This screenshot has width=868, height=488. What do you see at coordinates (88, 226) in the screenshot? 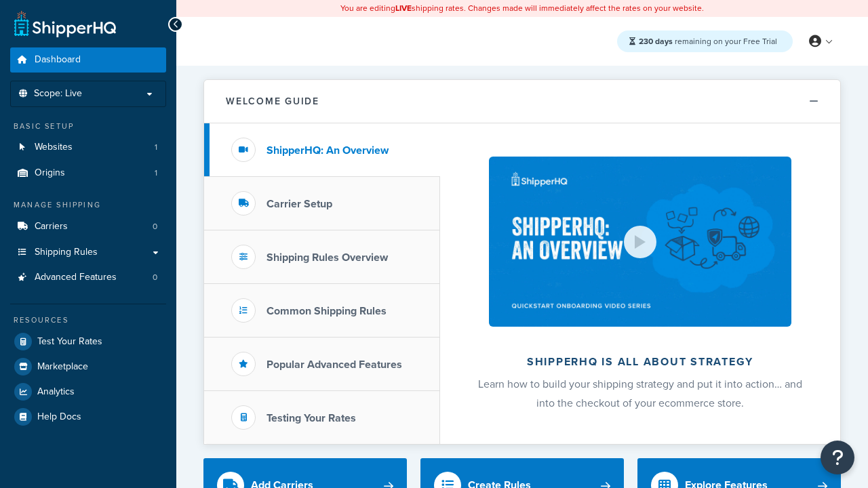
I see `li: Carriers` at bounding box center [88, 226].